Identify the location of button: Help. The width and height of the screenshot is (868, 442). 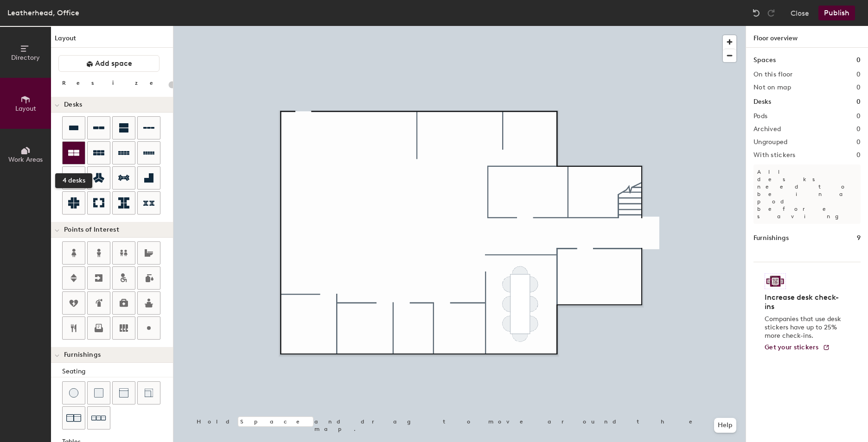
(725, 426).